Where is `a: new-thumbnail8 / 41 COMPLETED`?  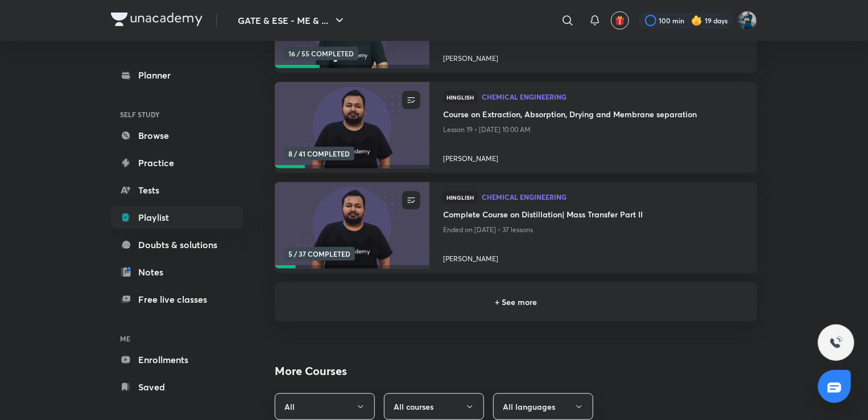
a: new-thumbnail8 / 41 COMPLETED is located at coordinates (352, 127).